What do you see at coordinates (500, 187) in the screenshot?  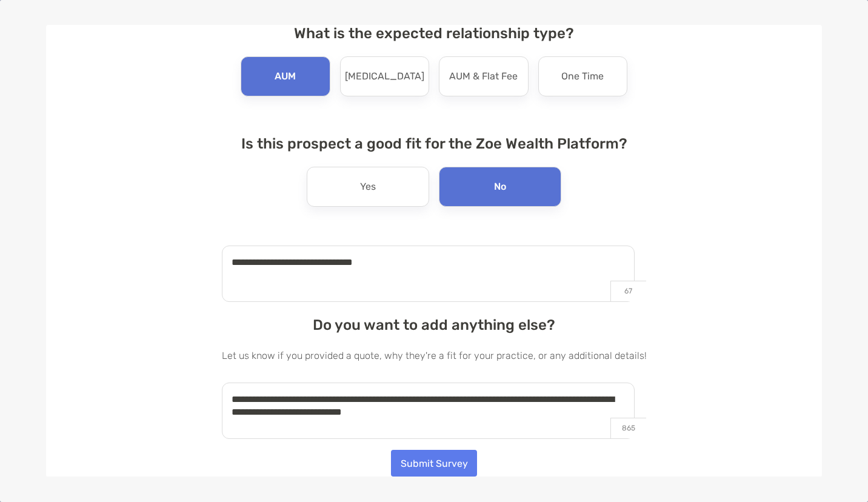 I see `p: No` at bounding box center [500, 187].